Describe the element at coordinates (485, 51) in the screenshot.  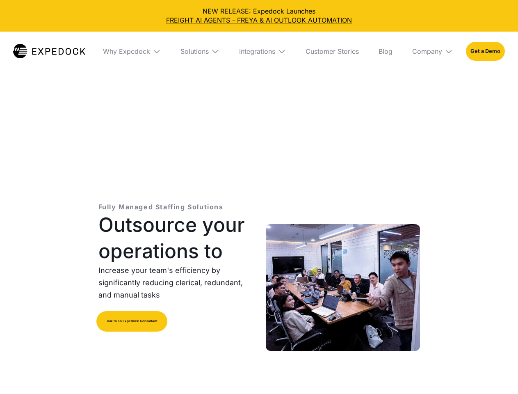
I see `a: Get a Demo` at that location.